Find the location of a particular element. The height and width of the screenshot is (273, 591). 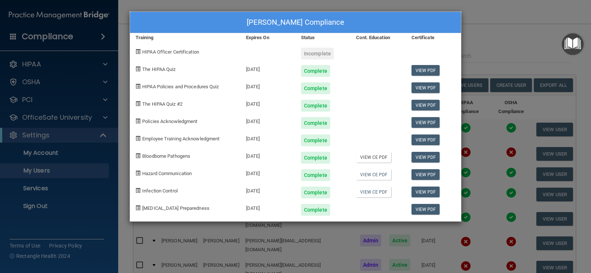

div: Status is located at coordinates (323, 38).